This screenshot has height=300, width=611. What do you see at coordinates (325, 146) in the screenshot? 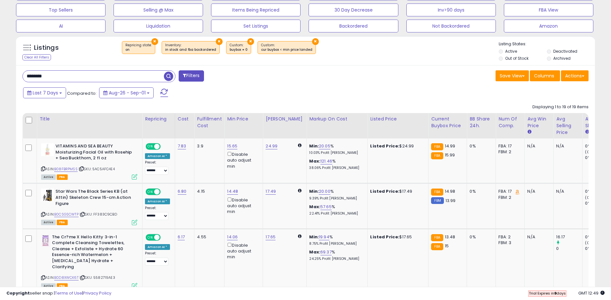
I see `a: 20.05` at bounding box center [325, 146].